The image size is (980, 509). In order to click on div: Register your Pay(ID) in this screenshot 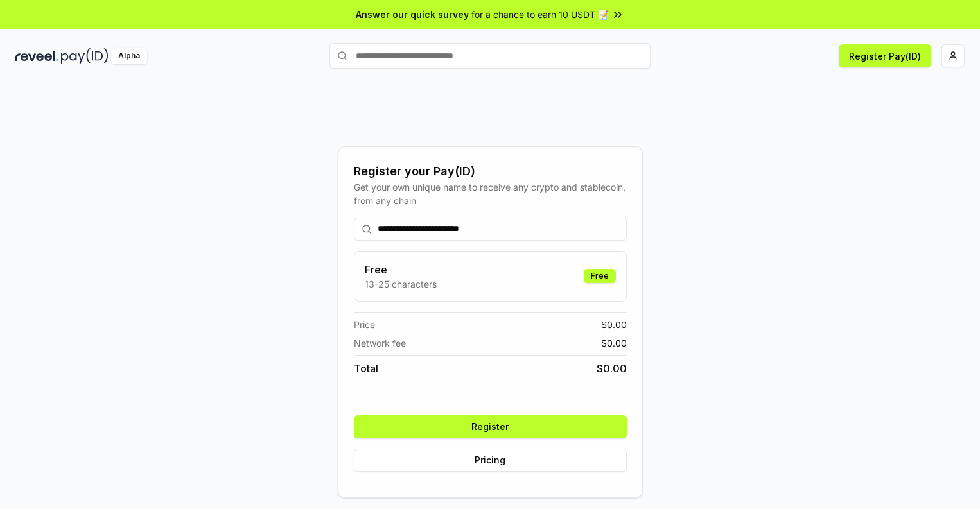, I will do `click(490, 171)`.